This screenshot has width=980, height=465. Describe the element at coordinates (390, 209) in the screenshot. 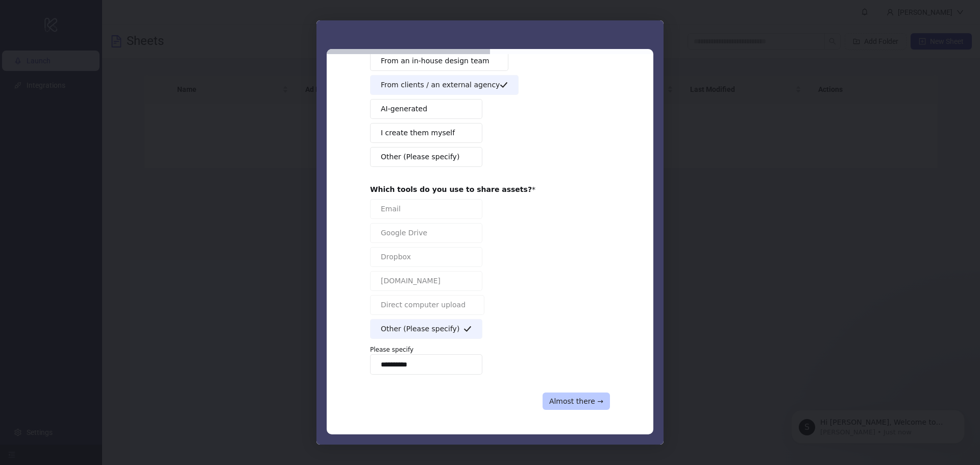

I see `span: Email` at that location.